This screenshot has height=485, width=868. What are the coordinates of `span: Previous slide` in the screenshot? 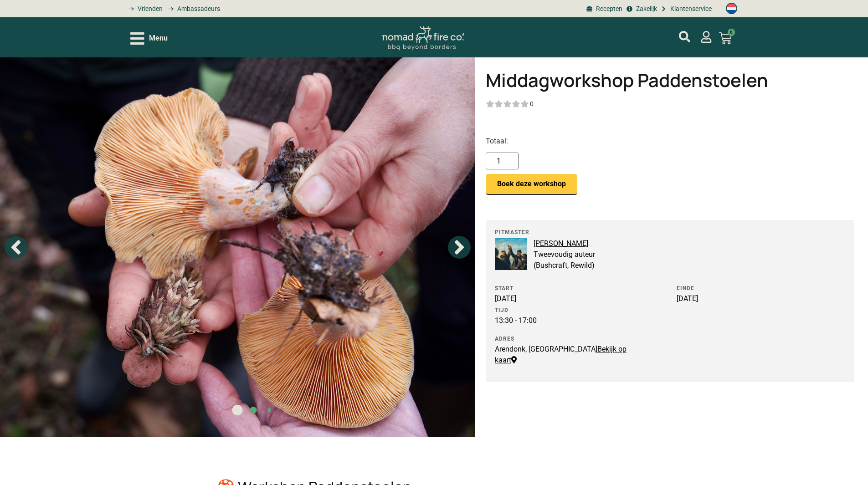 It's located at (16, 247).